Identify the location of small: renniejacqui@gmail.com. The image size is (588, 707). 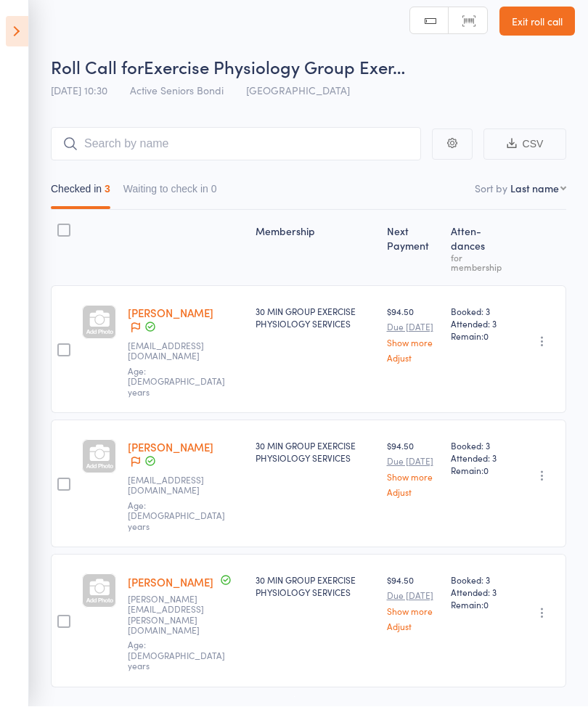
(175, 485).